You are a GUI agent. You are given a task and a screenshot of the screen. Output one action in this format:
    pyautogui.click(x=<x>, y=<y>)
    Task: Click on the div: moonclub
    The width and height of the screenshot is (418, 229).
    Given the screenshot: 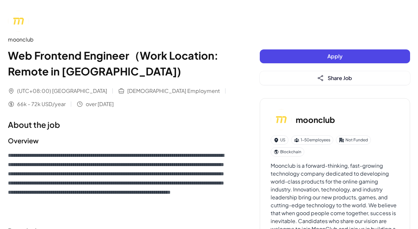 What is the action you would take?
    pyautogui.click(x=121, y=40)
    